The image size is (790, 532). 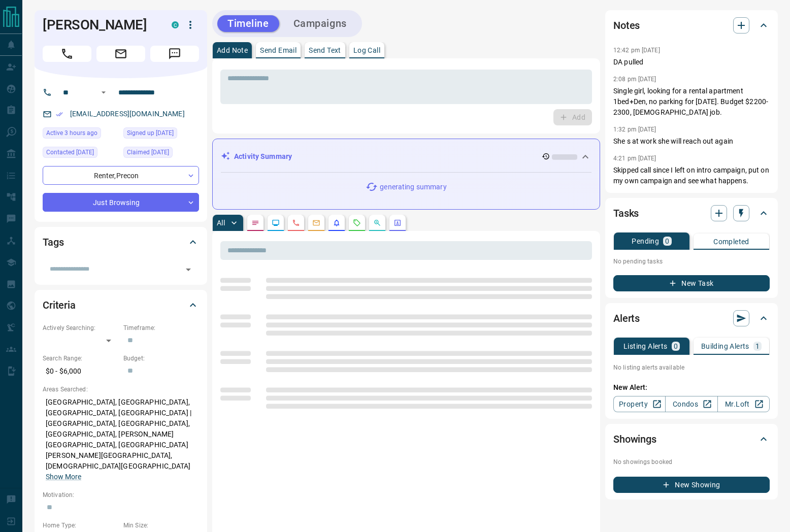 What do you see at coordinates (296, 223) in the screenshot?
I see `svg: Calls` at bounding box center [296, 223].